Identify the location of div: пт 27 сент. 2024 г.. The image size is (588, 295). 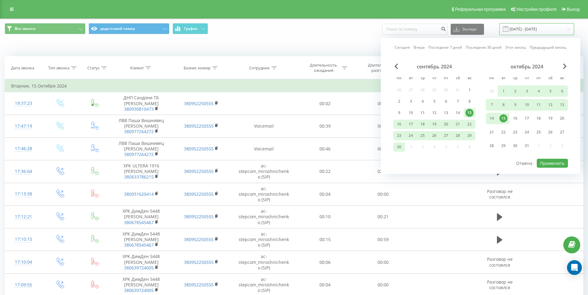
(446, 136).